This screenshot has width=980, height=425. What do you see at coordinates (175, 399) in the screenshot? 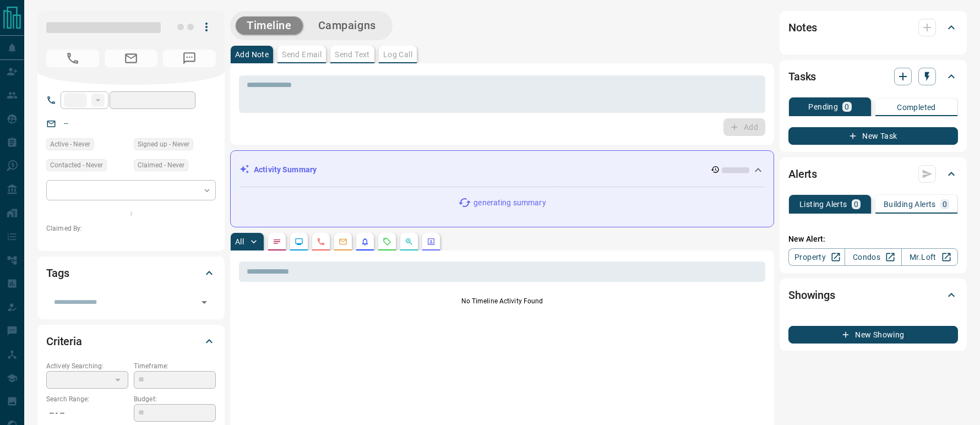
I see `p: Budget:` at bounding box center [175, 399].